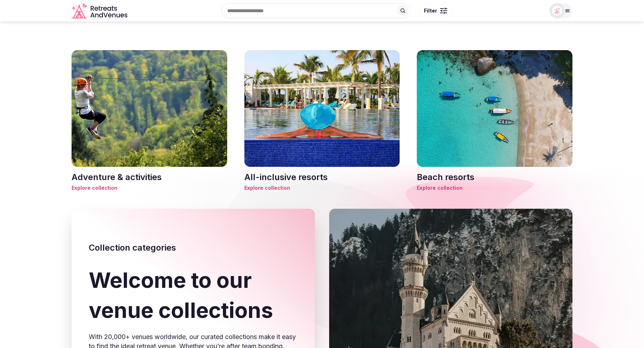 This screenshot has width=644, height=348. Describe the element at coordinates (322, 109) in the screenshot. I see `img: All-inclusive resorts` at that location.